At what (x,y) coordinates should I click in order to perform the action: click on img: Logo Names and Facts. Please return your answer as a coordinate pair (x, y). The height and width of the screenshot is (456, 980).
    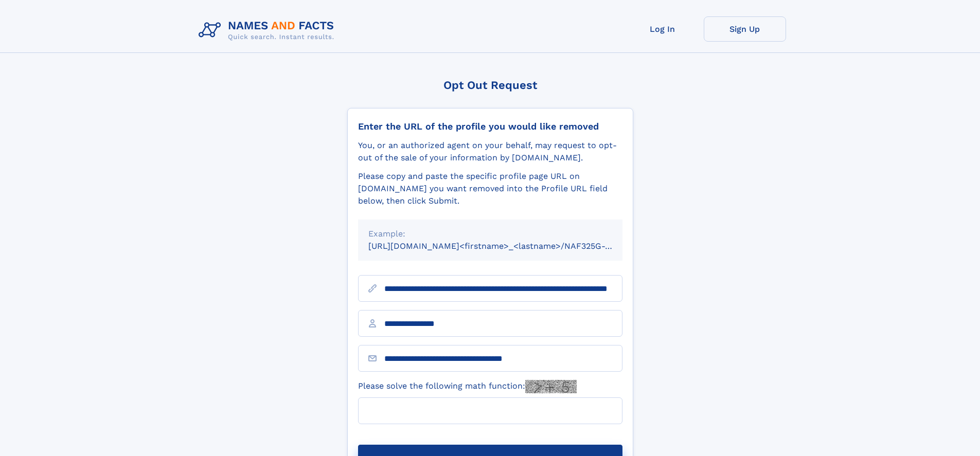
    Looking at the image, I should click on (268, 31).